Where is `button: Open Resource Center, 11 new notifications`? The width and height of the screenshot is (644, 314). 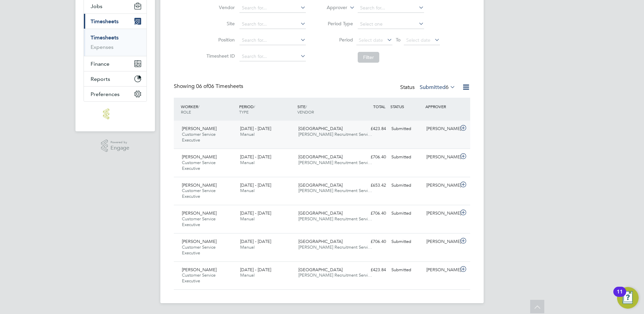
button: Open Resource Center, 11 new notifications is located at coordinates (628, 298).